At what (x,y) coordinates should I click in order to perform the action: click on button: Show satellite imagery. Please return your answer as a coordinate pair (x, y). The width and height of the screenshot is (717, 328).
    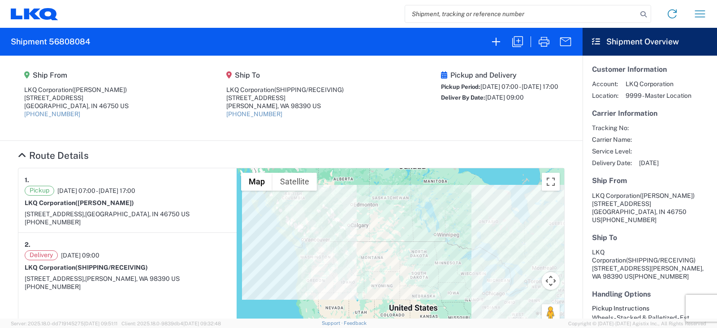
    Looking at the image, I should click on (294, 181).